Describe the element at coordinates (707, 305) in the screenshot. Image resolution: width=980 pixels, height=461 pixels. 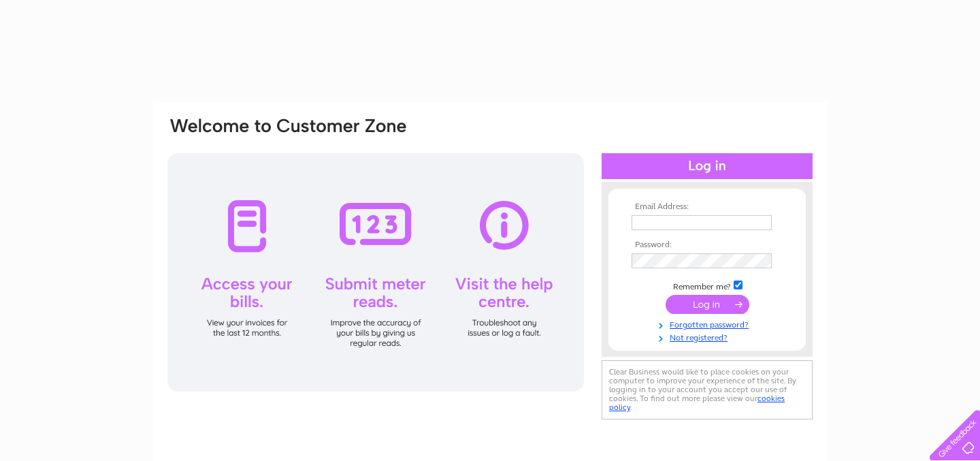
I see `input: Submit` at that location.